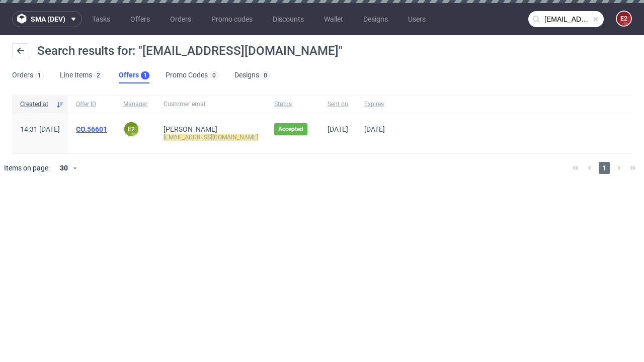 This screenshot has height=362, width=644. What do you see at coordinates (417, 19) in the screenshot?
I see `a: Users` at bounding box center [417, 19].